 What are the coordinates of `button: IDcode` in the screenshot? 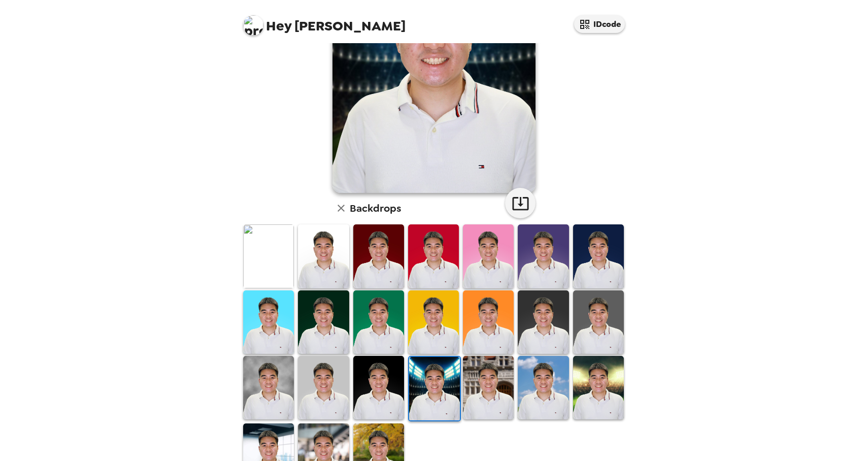 It's located at (600, 24).